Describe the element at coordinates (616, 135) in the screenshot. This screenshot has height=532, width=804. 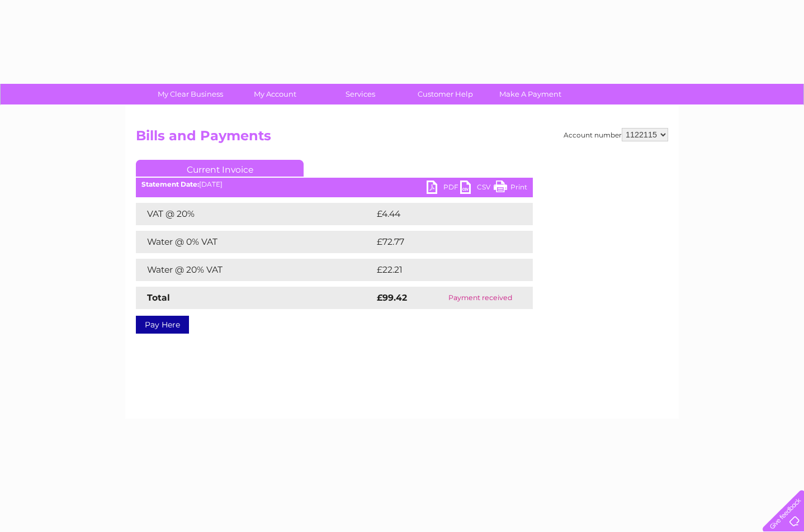
I see `div: Account number` at that location.